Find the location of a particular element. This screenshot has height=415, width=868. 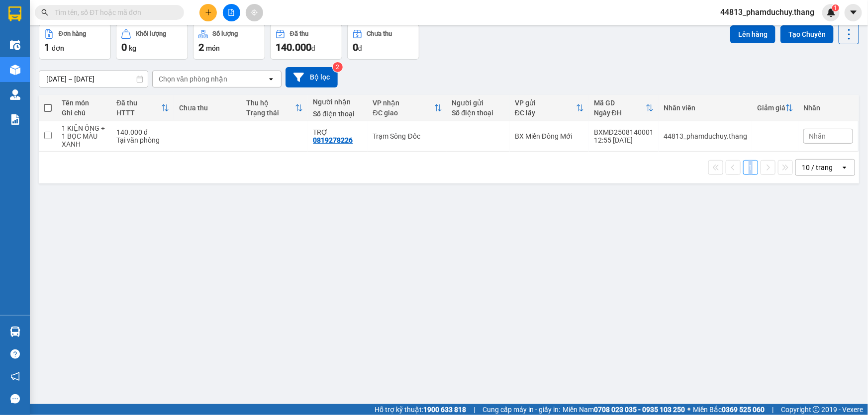

sup: 1 is located at coordinates (836, 8).